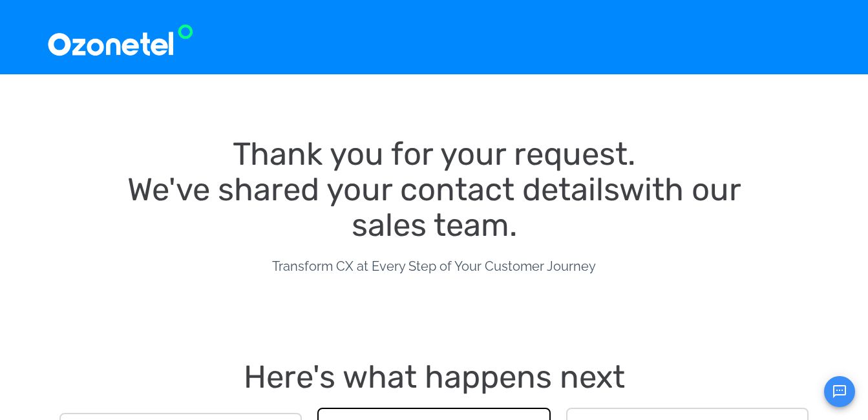 Image resolution: width=868 pixels, height=420 pixels. What do you see at coordinates (434, 377) in the screenshot?
I see `span: Here's what happens next` at bounding box center [434, 377].